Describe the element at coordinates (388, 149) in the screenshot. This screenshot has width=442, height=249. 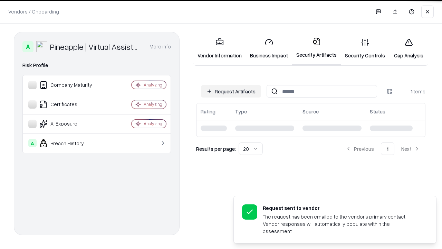
I see `button: 1` at that location.